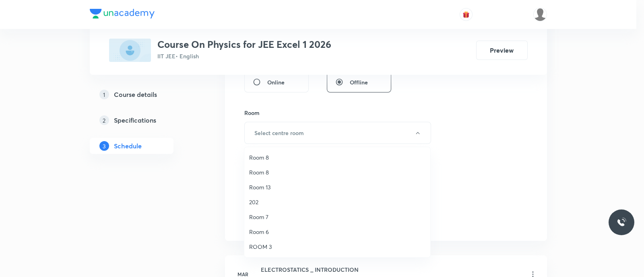 This screenshot has width=644, height=277. I want to click on span: Room 6, so click(337, 232).